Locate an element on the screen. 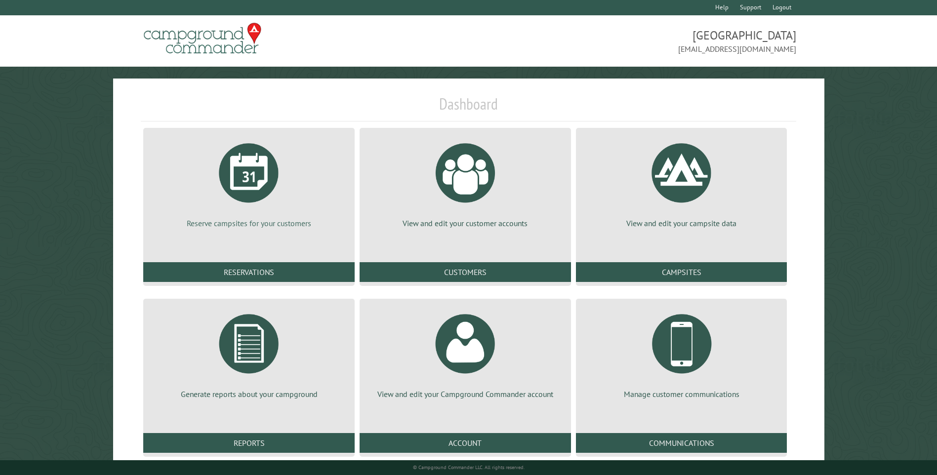 This screenshot has width=937, height=475. a: Generate reports about your campground is located at coordinates (249, 353).